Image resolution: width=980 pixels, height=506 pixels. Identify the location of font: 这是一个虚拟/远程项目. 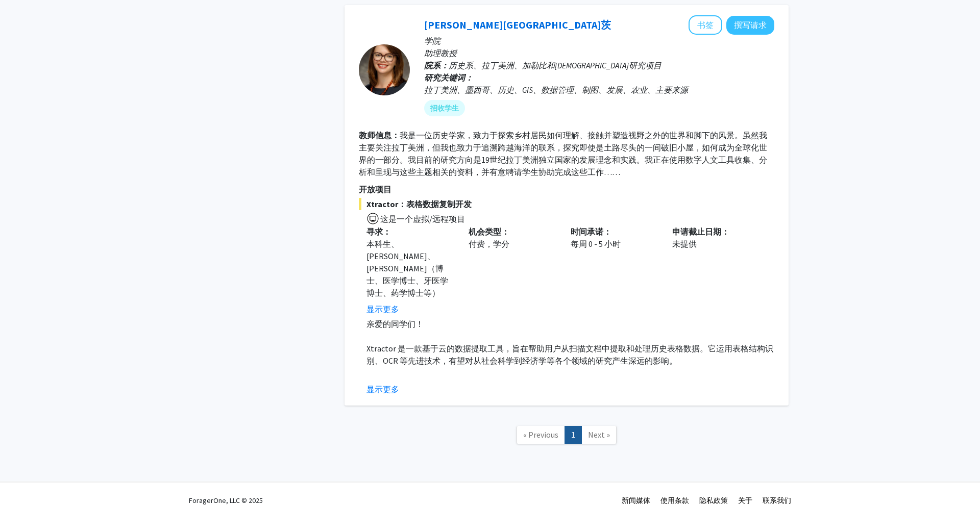
(423, 219).